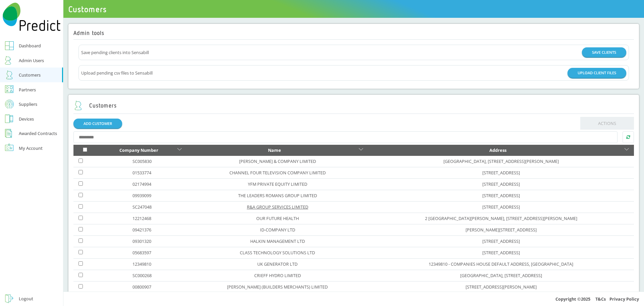 Image resolution: width=644 pixels, height=306 pixels. Describe the element at coordinates (31, 60) in the screenshot. I see `div: Admin Users` at that location.